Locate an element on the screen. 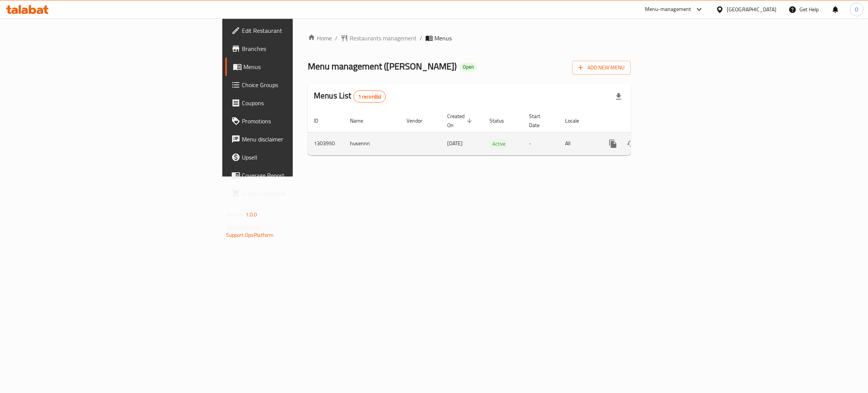 The width and height of the screenshot is (868, 393). td: husennn is located at coordinates (372, 143).